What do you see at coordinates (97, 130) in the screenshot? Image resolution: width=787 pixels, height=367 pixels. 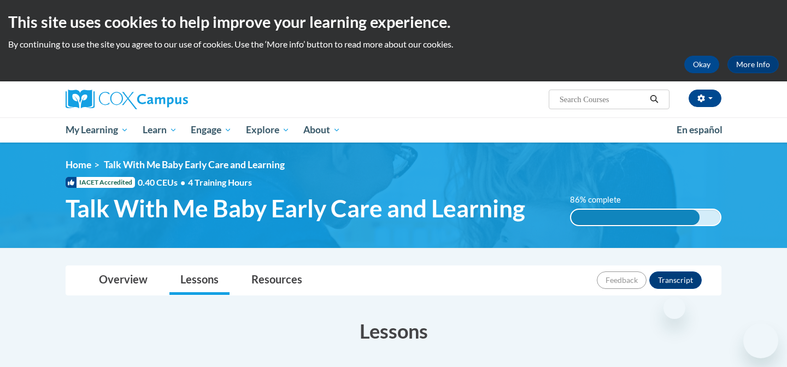 I see `span: My Learning` at bounding box center [97, 130].